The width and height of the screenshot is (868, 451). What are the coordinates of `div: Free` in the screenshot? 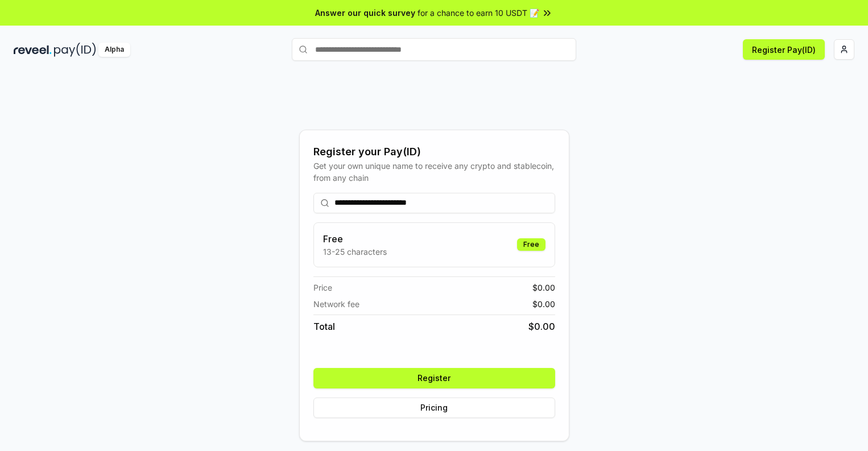 It's located at (532, 244).